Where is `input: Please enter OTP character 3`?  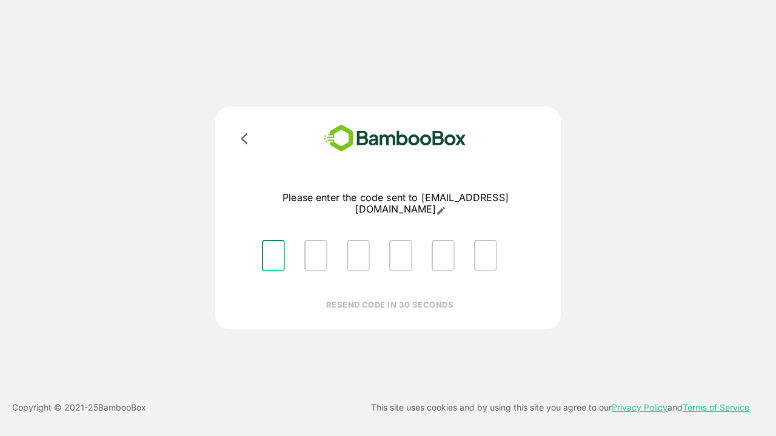
input: Please enter OTP character 3 is located at coordinates (358, 256).